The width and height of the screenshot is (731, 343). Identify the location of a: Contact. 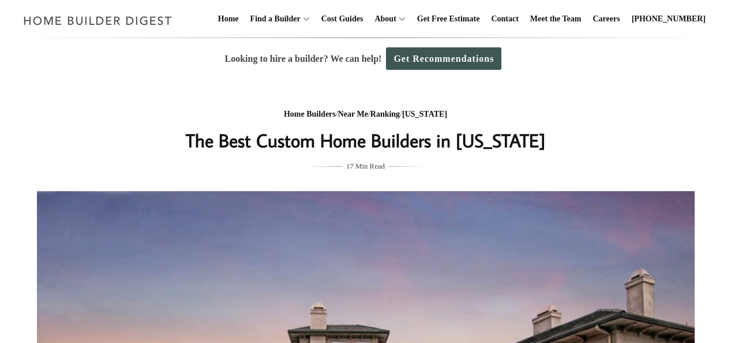
(505, 19).